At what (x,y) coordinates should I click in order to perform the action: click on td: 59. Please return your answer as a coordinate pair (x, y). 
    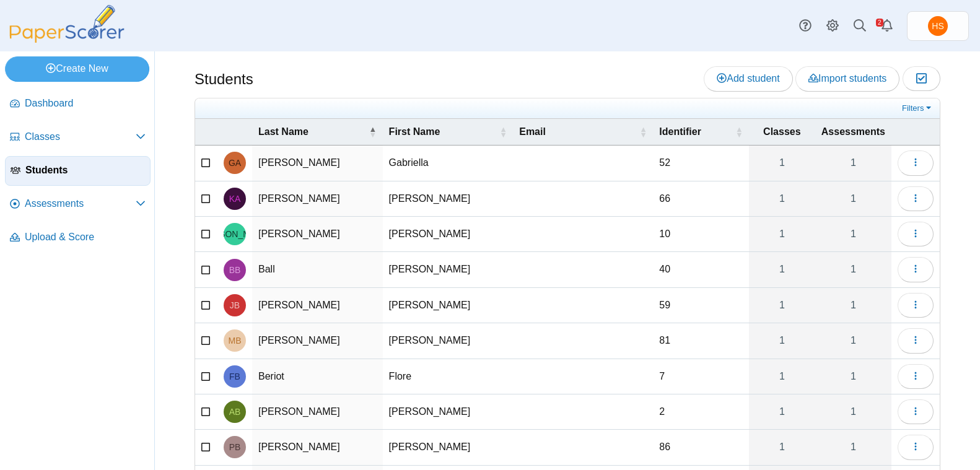
    Looking at the image, I should click on (701, 305).